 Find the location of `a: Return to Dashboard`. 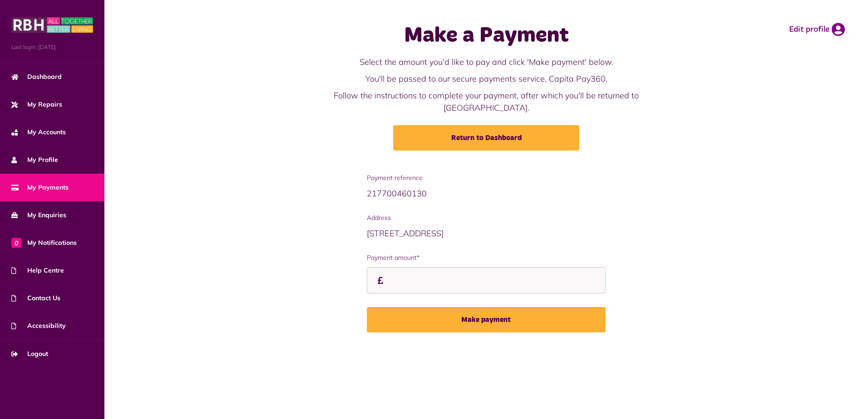

a: Return to Dashboard is located at coordinates (487, 138).